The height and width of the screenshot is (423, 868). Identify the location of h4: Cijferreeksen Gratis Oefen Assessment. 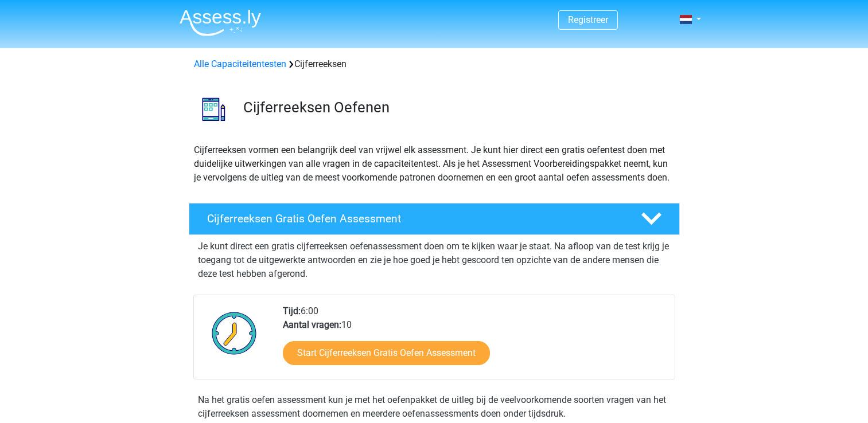
(415, 218).